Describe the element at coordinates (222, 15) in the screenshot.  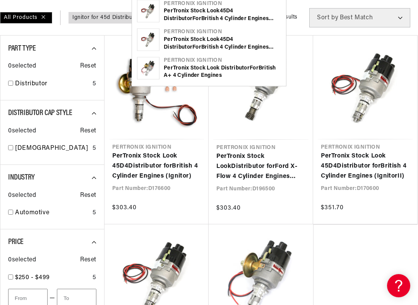
I see `div: PerTronix Stock Look 4 Distributor British 4 Cylinder Engines ( II)` at that location.